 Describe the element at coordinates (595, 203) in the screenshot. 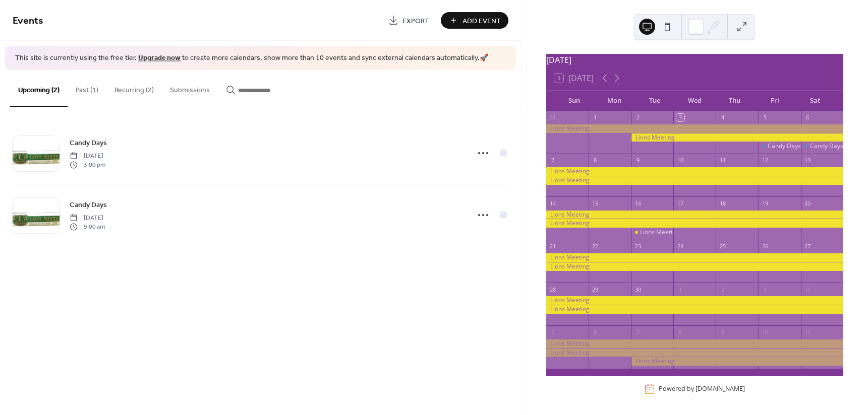

I see `div: 15` at that location.